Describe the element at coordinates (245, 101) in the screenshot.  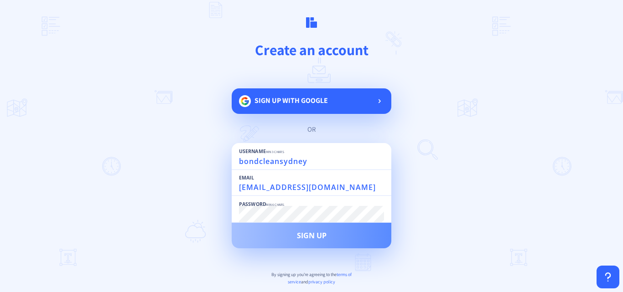
I see `img: google.svg` at that location.